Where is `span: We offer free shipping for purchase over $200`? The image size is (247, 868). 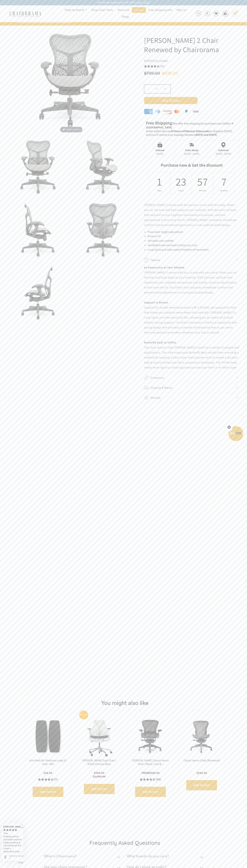
span: We offer free shipping for purchase over $200 is located at coordinates (200, 124).